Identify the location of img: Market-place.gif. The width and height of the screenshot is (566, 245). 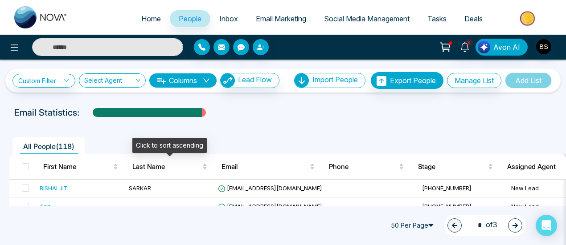
(528, 18).